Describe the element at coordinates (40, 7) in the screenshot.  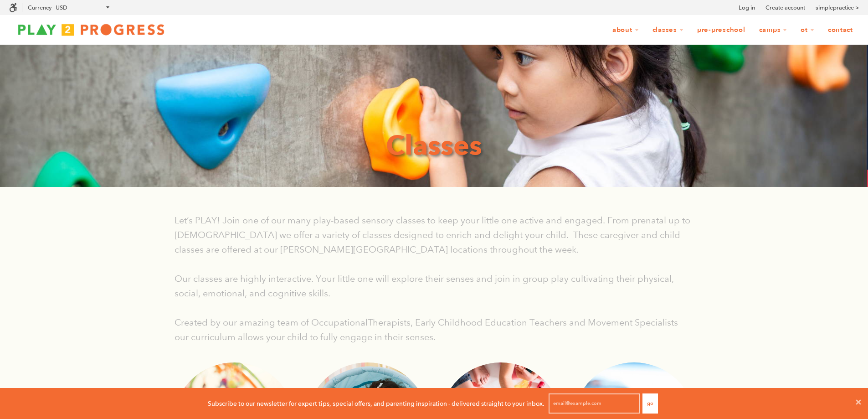
I see `label: Currency` at that location.